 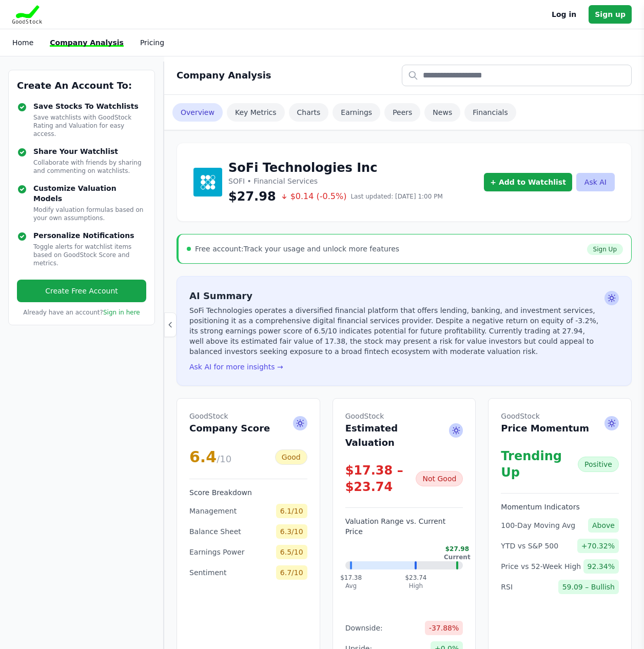 I want to click on p: SoFi Technologies operates a diversified financial platform that offers lending, banking, and inv..., so click(x=395, y=331).